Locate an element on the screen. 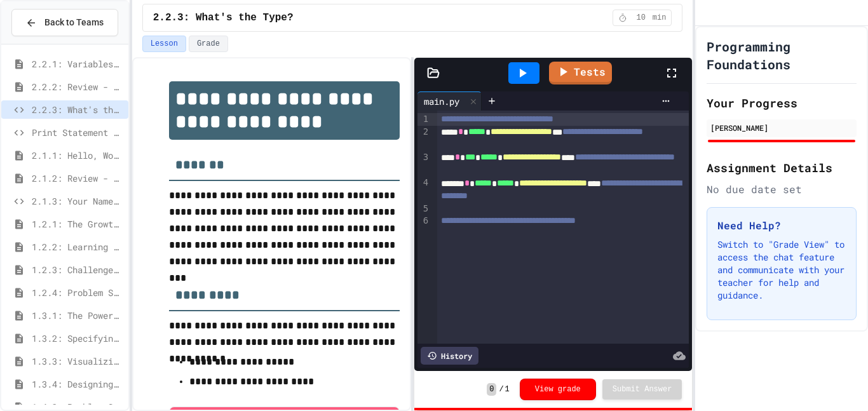 This screenshot has width=868, height=411. span: 2.1.2: Review - Hello, World! is located at coordinates (77, 178).